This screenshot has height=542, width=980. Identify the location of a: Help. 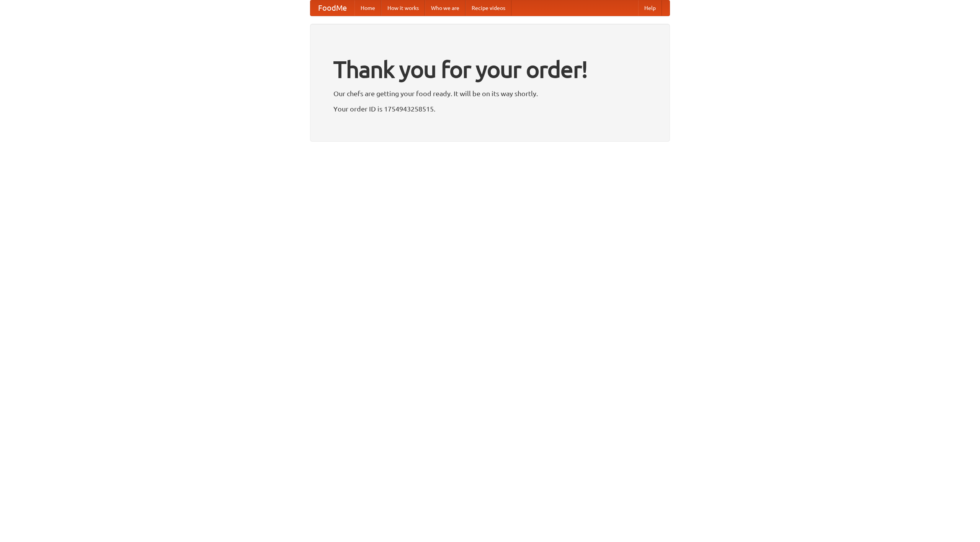
(650, 8).